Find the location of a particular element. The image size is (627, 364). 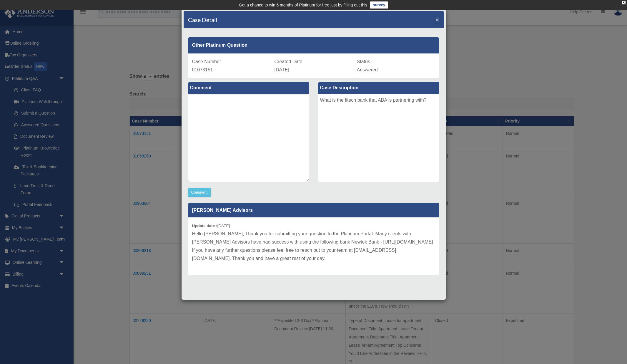

button: Comment is located at coordinates (200, 193).